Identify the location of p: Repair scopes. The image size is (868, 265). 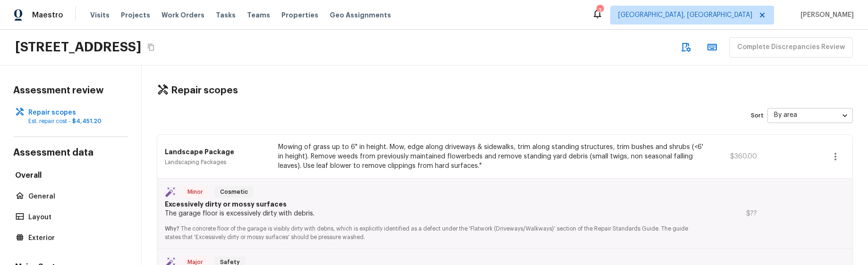
(75, 113).